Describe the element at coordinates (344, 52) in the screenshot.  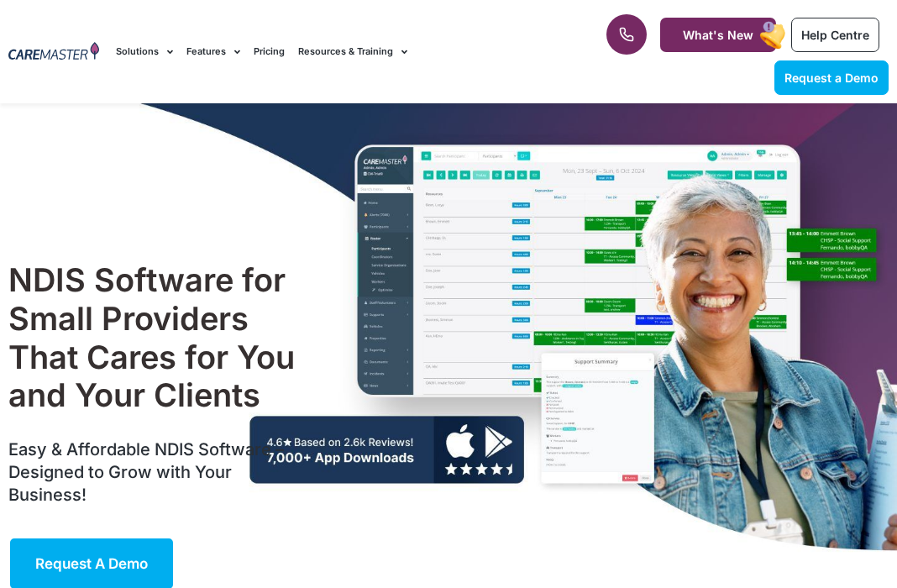
I see `nav: Menu` at that location.